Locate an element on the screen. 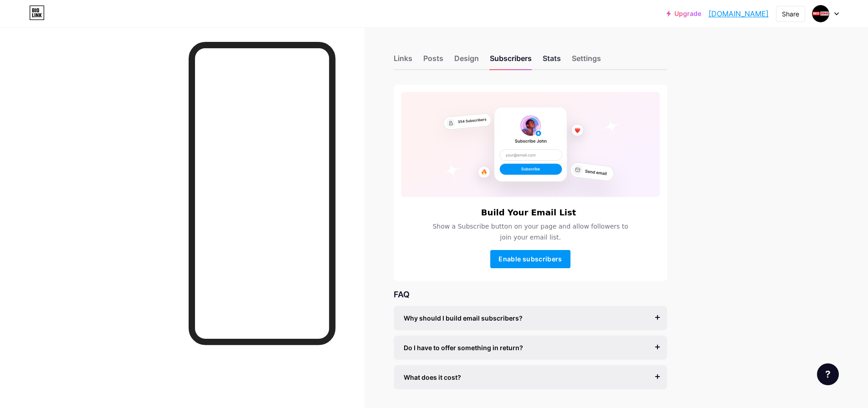 The height and width of the screenshot is (408, 868). a: Upgrade is located at coordinates (684, 14).